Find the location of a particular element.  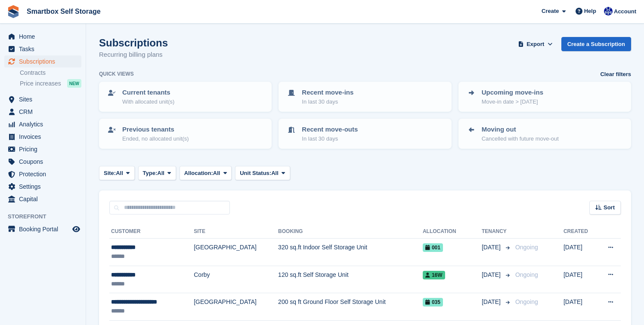

span: Subscriptions is located at coordinates (45, 62).